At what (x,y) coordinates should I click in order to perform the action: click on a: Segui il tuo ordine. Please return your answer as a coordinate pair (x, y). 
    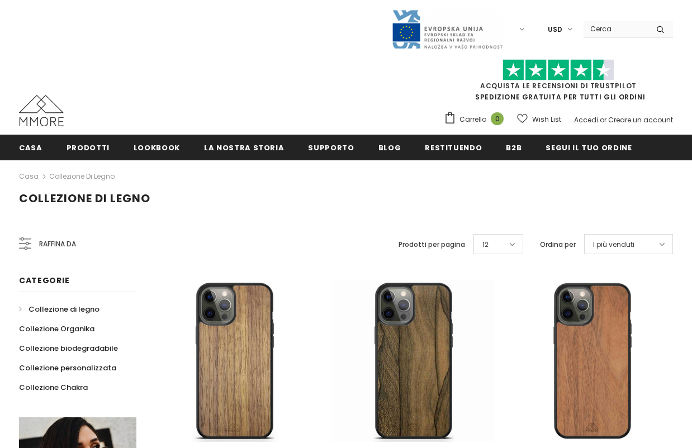
    Looking at the image, I should click on (588, 147).